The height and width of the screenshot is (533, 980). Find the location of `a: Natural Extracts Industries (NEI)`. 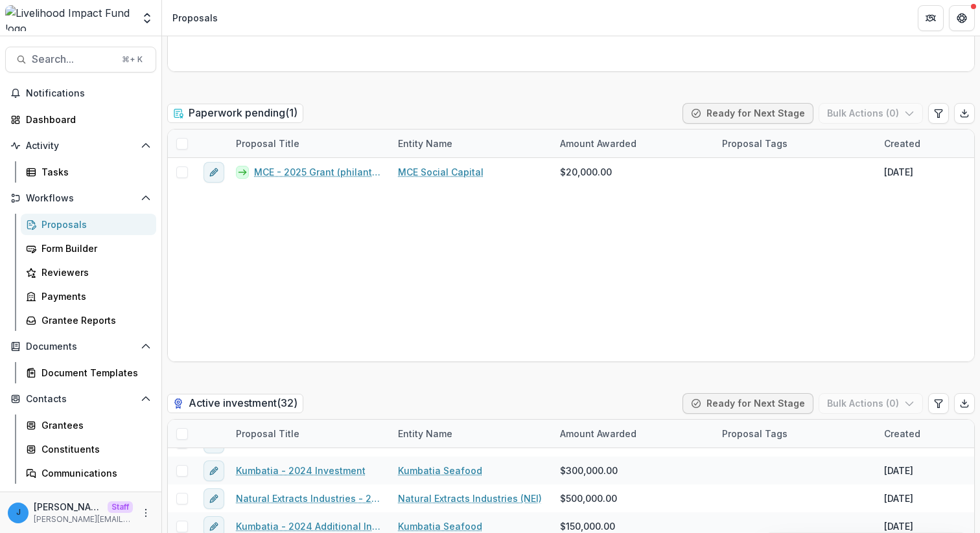

a: Natural Extracts Industries (NEI) is located at coordinates (470, 498).